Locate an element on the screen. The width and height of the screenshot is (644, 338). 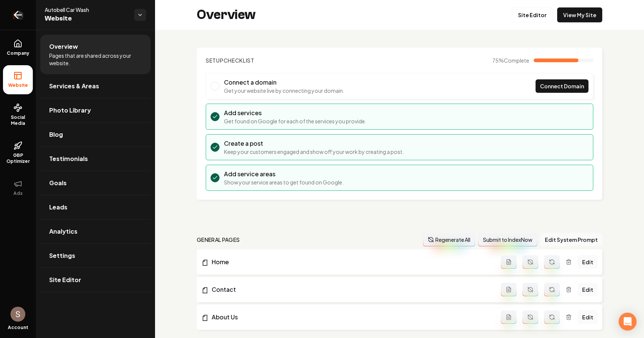
h2: general pages is located at coordinates (218, 239).